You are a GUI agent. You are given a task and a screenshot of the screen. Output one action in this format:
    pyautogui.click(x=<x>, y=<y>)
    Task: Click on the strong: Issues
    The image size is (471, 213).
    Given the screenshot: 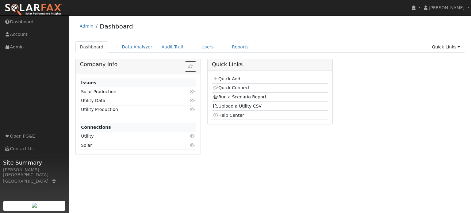 What is the action you would take?
    pyautogui.click(x=89, y=83)
    